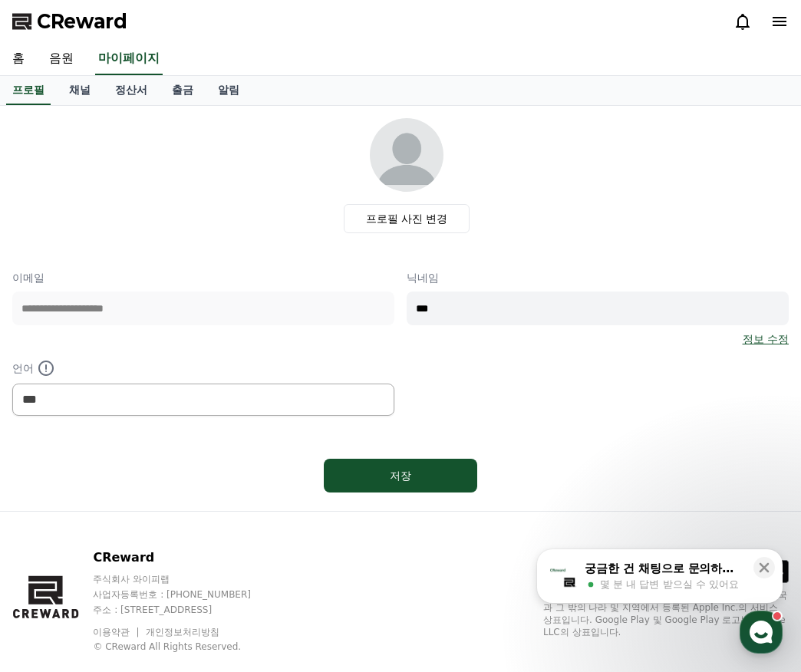 Image resolution: width=801 pixels, height=672 pixels. Describe the element at coordinates (400, 476) in the screenshot. I see `button: 저장` at that location.